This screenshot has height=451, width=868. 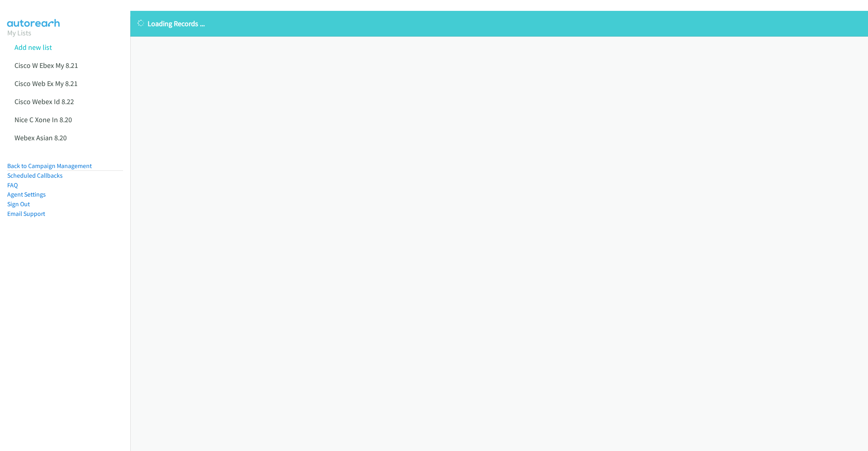 What do you see at coordinates (33, 47) in the screenshot?
I see `a: Add new list` at bounding box center [33, 47].